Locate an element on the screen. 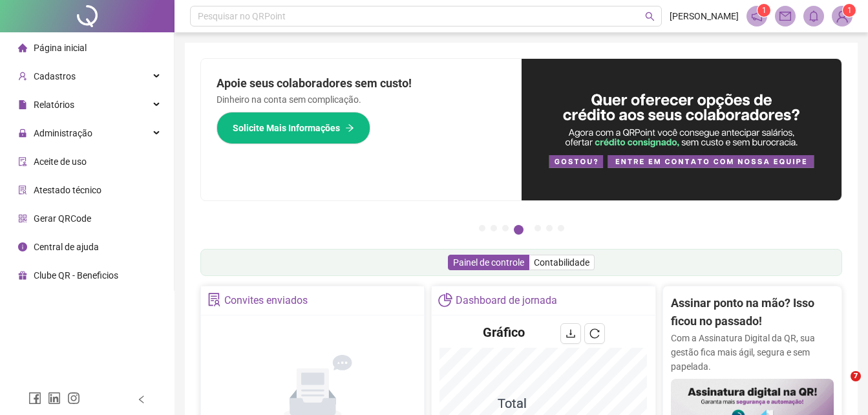 The width and height of the screenshot is (868, 415). span: Cadastros is located at coordinates (54, 76).